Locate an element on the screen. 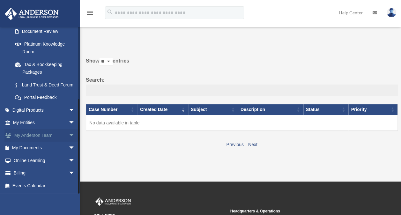 The width and height of the screenshot is (401, 215). a: Events Calendar is located at coordinates (44, 186).